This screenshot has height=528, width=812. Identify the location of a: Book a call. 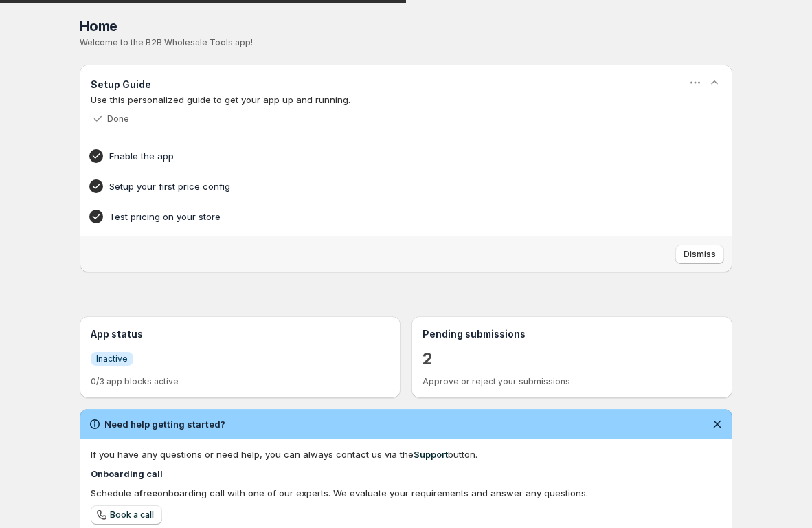
(127, 515).